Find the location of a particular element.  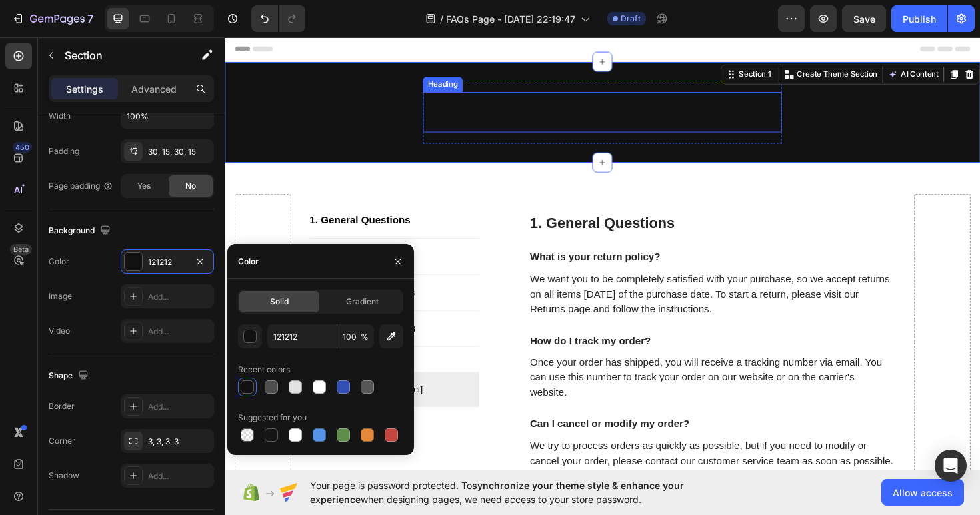

p: What is your return policy? is located at coordinates (516, 234).